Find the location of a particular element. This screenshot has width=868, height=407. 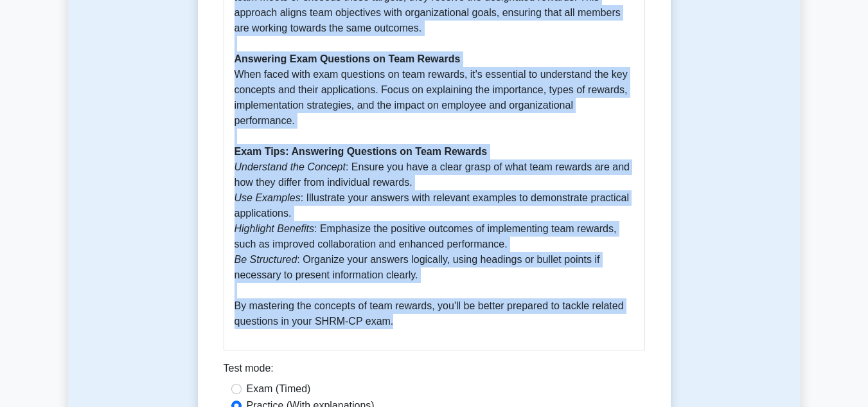

i: Use Examples is located at coordinates (267, 197).